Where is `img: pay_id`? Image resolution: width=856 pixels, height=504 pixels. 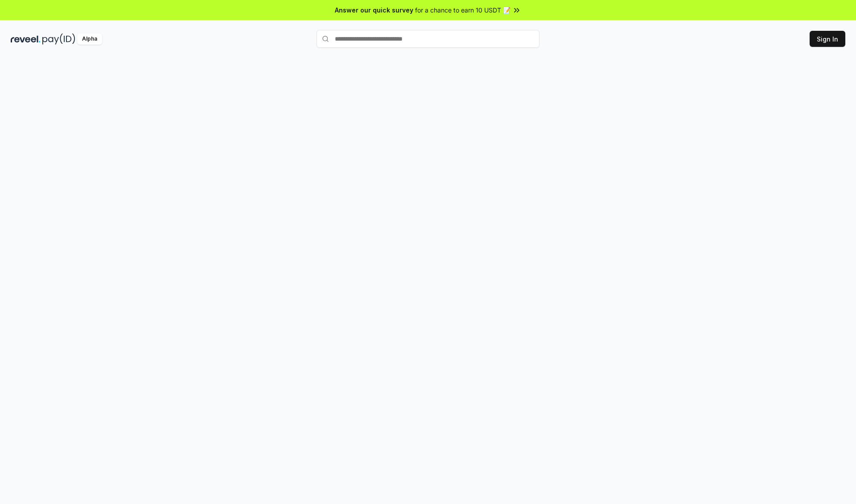 img: pay_id is located at coordinates (59, 38).